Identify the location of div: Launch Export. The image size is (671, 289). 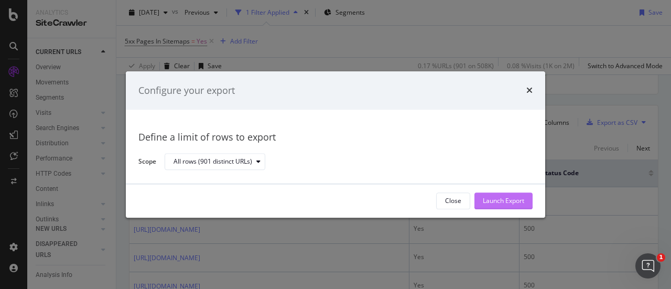
(503, 201).